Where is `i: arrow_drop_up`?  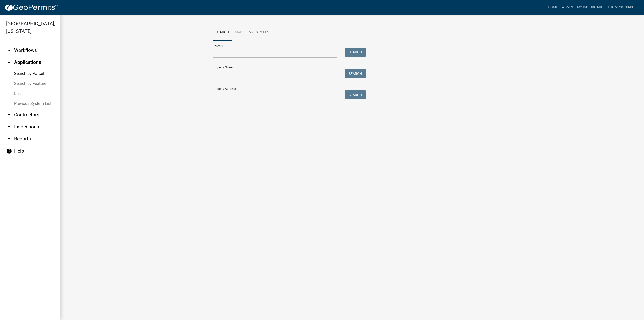
i: arrow_drop_up is located at coordinates (9, 62).